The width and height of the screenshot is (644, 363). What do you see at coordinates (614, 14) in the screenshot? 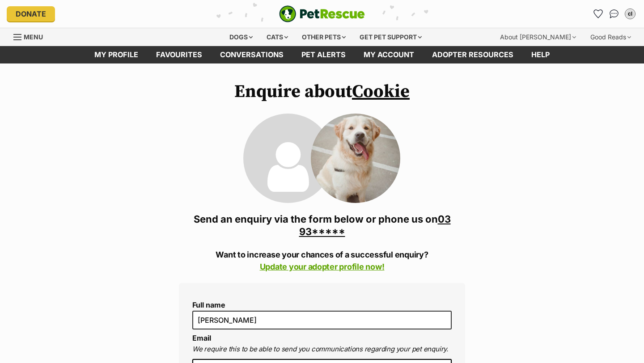
I see `a: Conversations` at bounding box center [614, 14].